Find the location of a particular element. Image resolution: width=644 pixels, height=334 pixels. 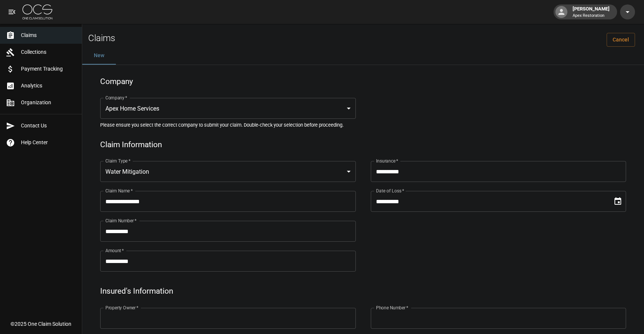

label: Property Owner is located at coordinates (122, 308).